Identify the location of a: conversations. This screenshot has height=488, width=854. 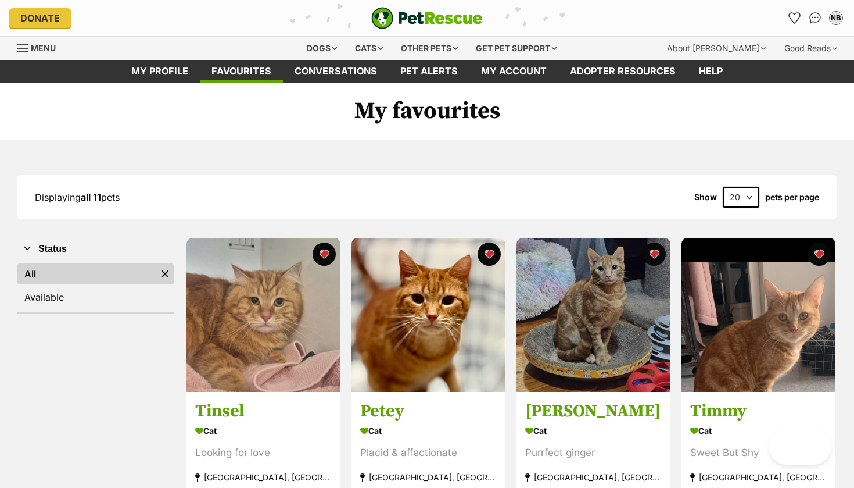
(336, 71).